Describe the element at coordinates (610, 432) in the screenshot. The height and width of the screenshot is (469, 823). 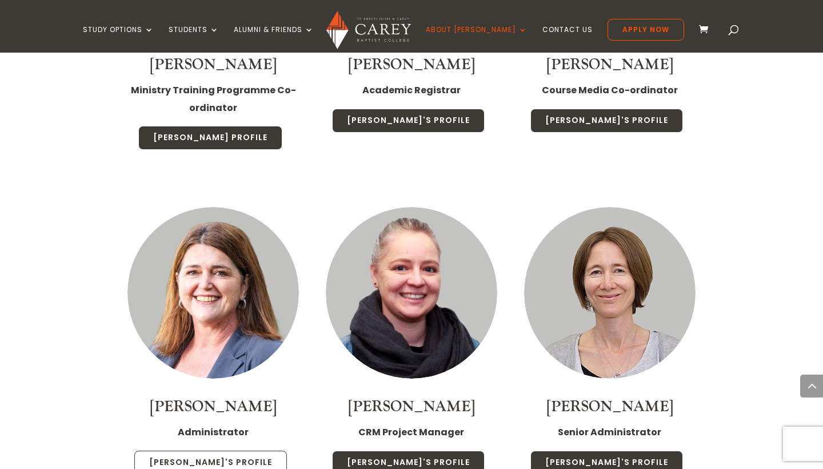
I see `strong: Senior Administrator` at that location.